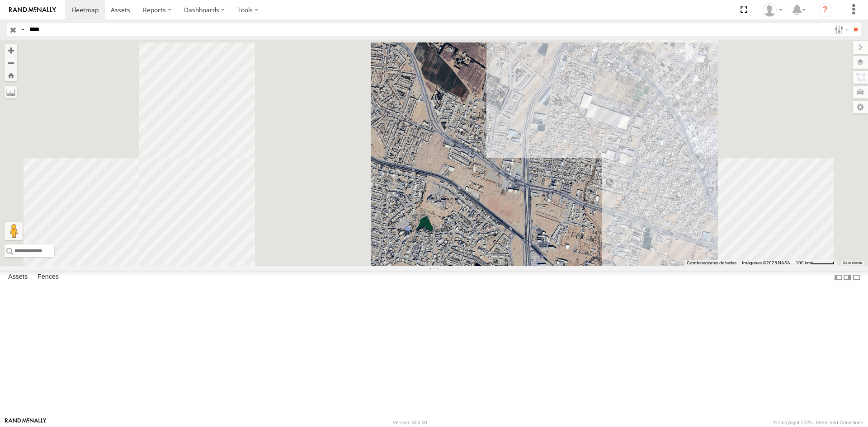 The height and width of the screenshot is (427, 868). Describe the element at coordinates (860, 107) in the screenshot. I see `label: Map Settings` at that location.